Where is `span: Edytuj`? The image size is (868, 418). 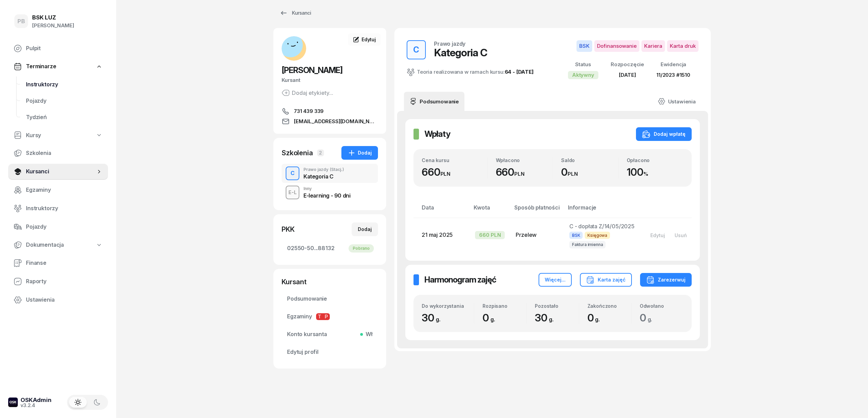 span: Edytuj is located at coordinates (369, 39).